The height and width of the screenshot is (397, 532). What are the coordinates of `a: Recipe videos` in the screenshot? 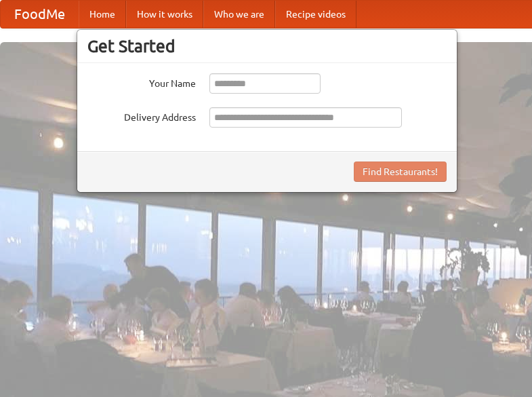 It's located at (316, 14).